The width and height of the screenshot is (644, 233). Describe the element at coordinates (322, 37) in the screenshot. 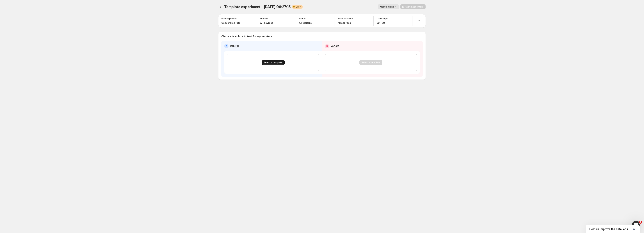

I see `p: Choose template to test from your store` at that location.